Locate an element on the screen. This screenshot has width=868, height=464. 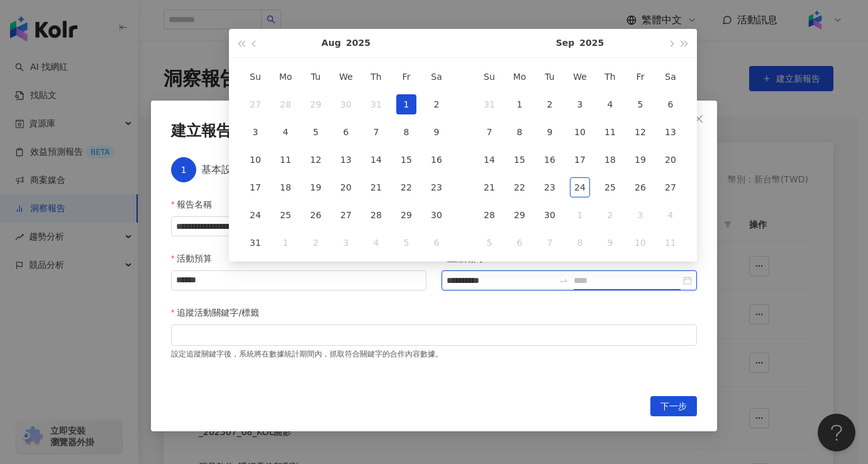
td: 2025-08-22 is located at coordinates (406, 187).